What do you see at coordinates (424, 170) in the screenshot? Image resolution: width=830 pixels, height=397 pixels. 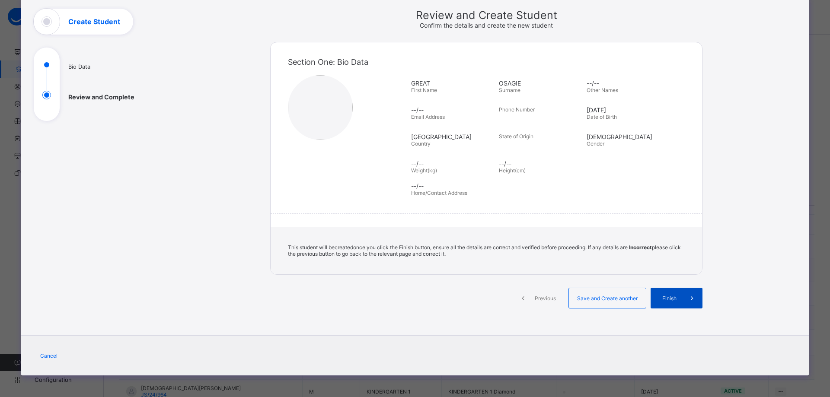 I see `span: Weight(kg)` at bounding box center [424, 170].